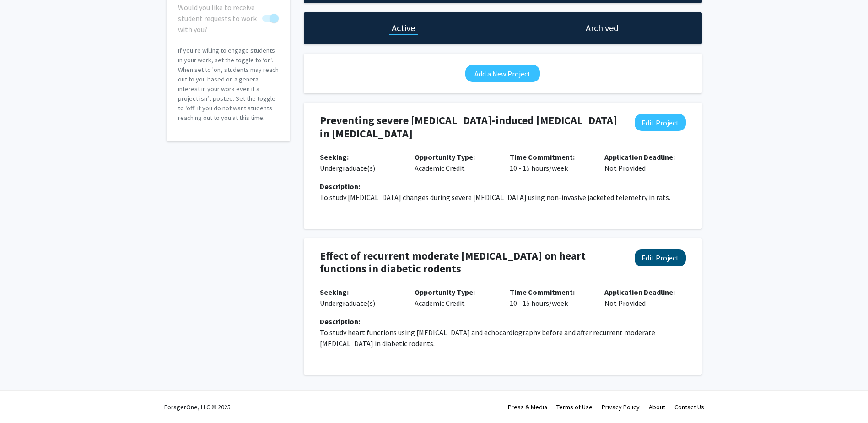  Describe the element at coordinates (689, 407) in the screenshot. I see `a: Contact Us` at that location.